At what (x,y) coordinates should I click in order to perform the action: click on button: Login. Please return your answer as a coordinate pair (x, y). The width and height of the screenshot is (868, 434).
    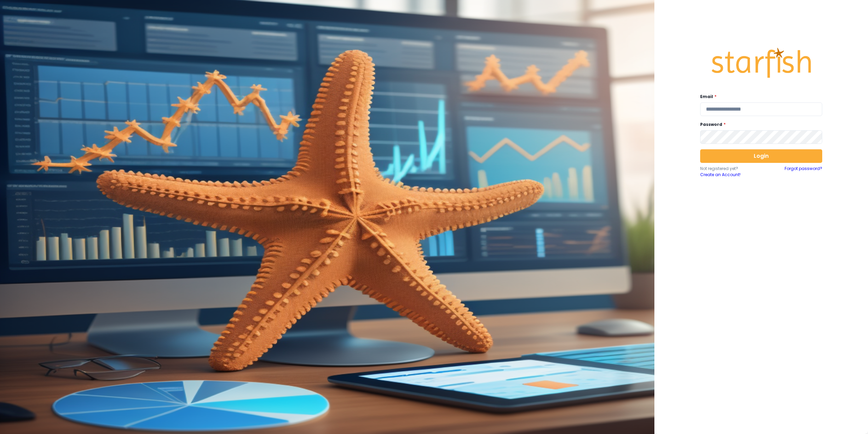
    Looking at the image, I should click on (761, 156).